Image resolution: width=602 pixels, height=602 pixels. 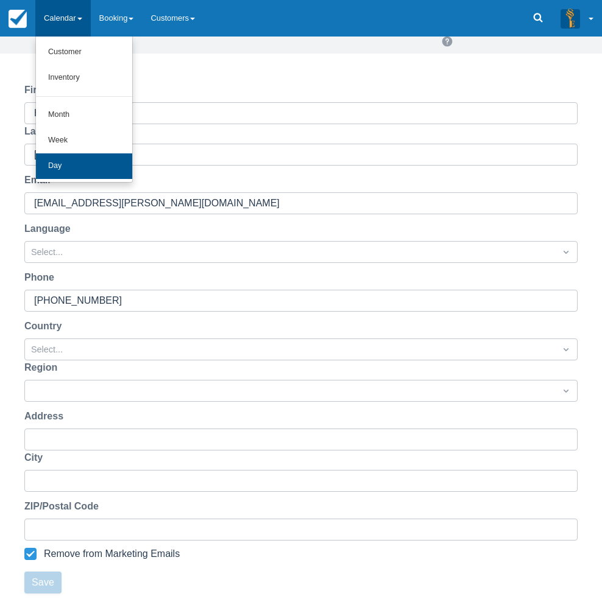 I want to click on label: Phone, so click(x=41, y=278).